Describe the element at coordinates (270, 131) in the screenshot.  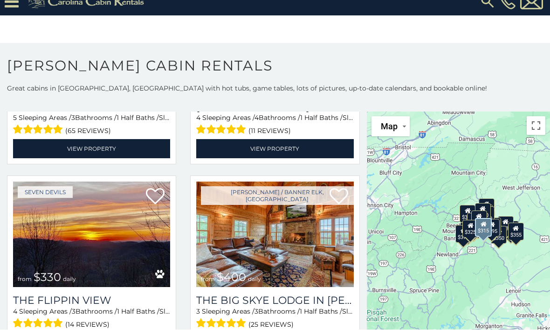
I see `span: (11 reviews)` at that location.